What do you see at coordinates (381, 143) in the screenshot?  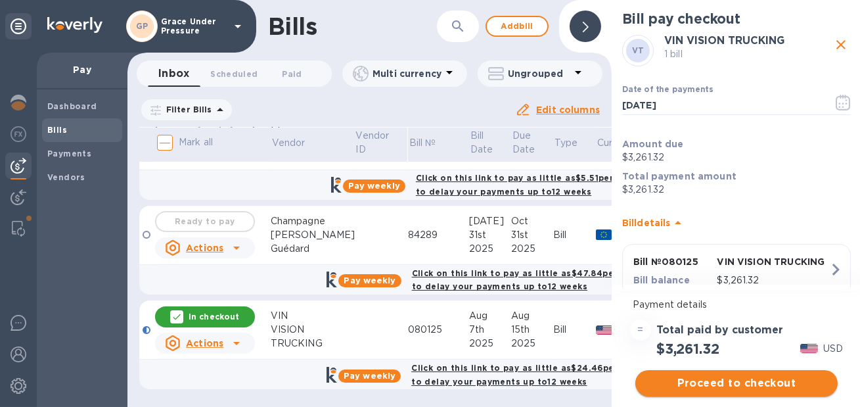 I see `span: Vendor ID` at bounding box center [381, 143].